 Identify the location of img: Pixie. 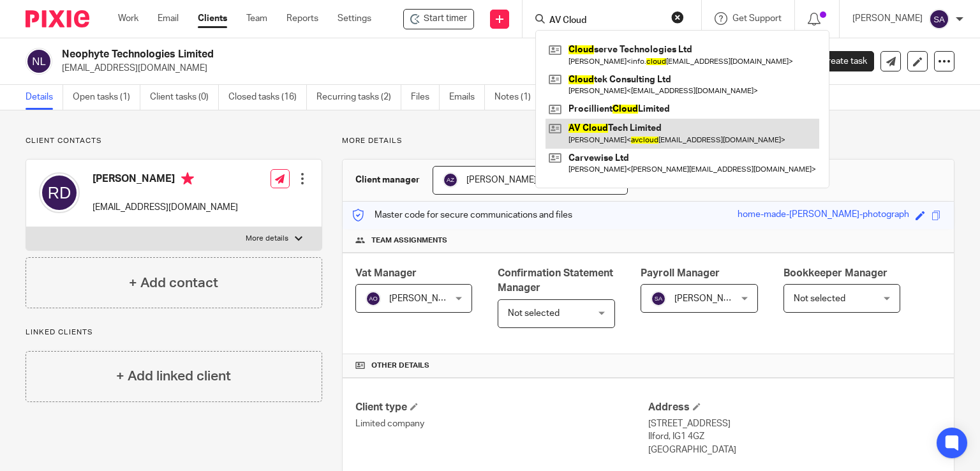
(57, 18).